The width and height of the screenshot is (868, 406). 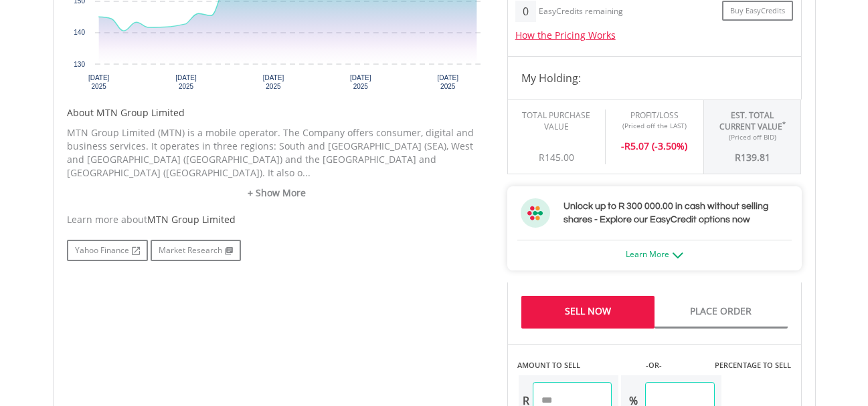 I want to click on label: AMOUNT TO SELL, so click(x=549, y=366).